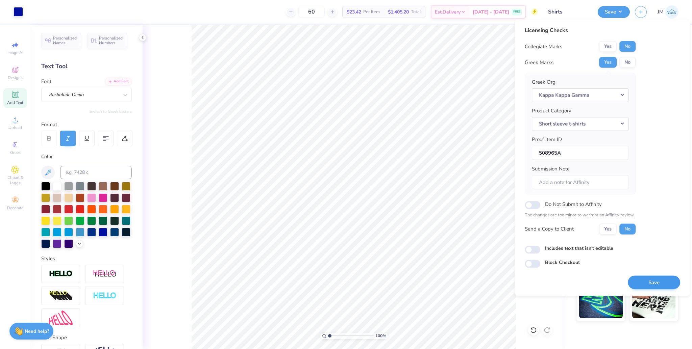 This screenshot has height=349, width=692. Describe the element at coordinates (568, 12) in the screenshot. I see `input: Untitled Design` at that location.